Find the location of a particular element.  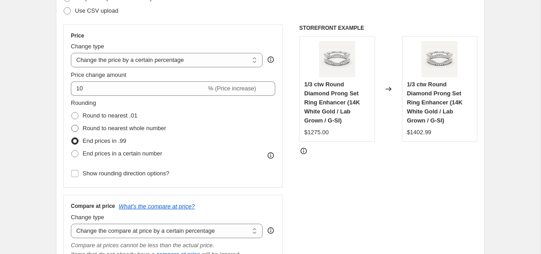

span: Round to nearest .01 is located at coordinates (110, 115).